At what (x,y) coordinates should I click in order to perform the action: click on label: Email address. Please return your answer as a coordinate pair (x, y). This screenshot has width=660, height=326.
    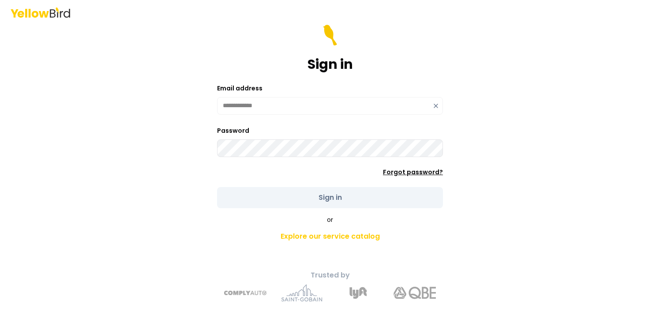
    Looking at the image, I should click on (239, 88).